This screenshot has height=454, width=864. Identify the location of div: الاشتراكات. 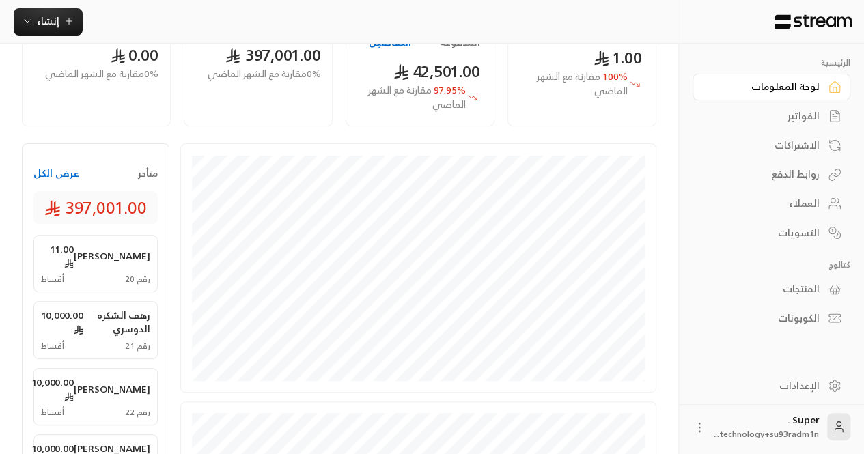
(765, 146).